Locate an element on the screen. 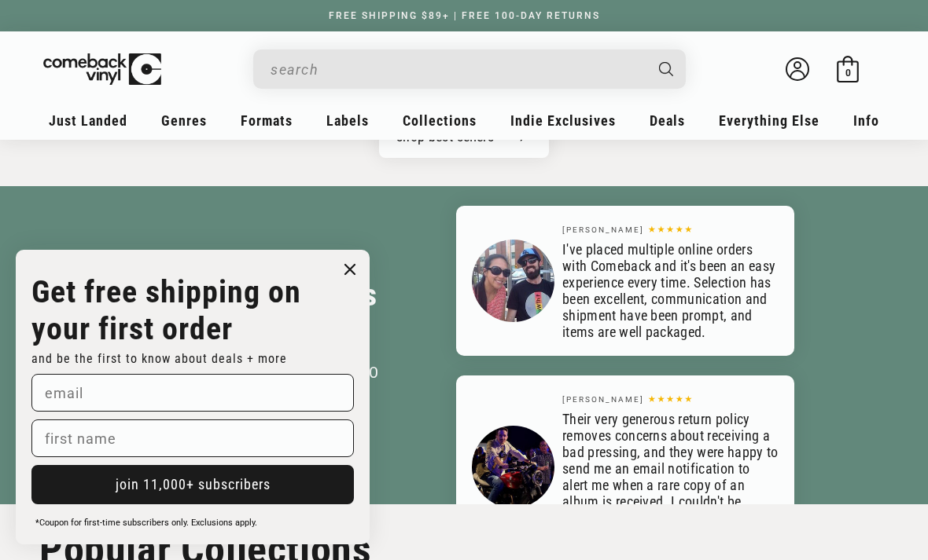 This screenshot has width=928, height=560. span: 0 is located at coordinates (848, 72).